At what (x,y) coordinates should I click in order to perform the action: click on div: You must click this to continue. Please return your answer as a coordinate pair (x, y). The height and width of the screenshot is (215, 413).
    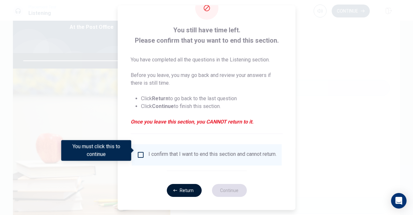
    Looking at the image, I should click on (96, 150).